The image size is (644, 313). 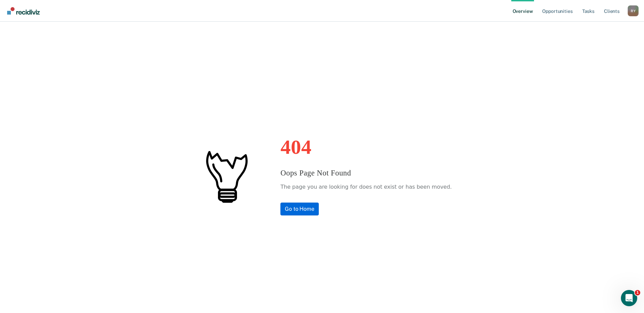 What do you see at coordinates (366, 187) in the screenshot?
I see `p: The page you are looking for does not exist or has been moved.` at bounding box center [366, 187].